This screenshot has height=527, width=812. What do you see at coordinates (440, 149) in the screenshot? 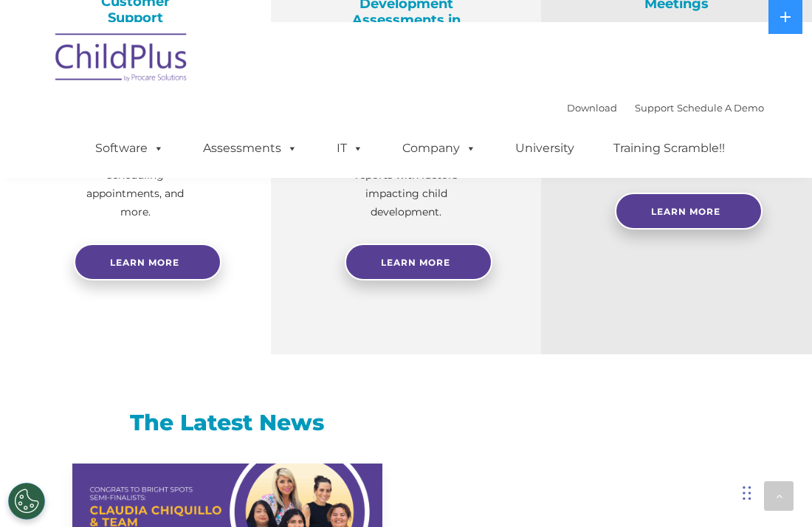
I see `a: Company` at bounding box center [440, 149].